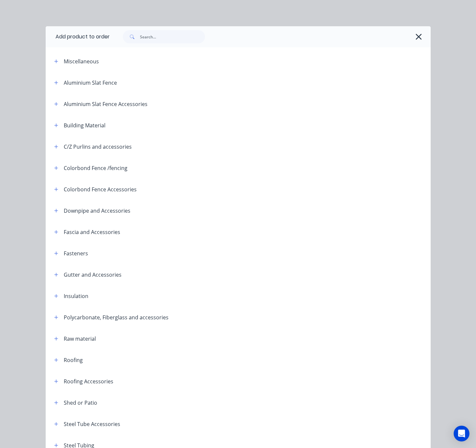 The height and width of the screenshot is (448, 476). What do you see at coordinates (97, 211) in the screenshot?
I see `div: Downpipe and Accessories` at bounding box center [97, 211].